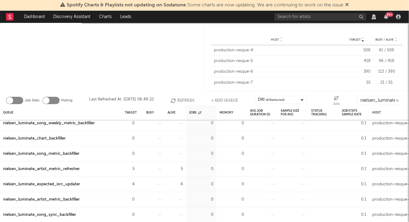 Image resolution: width=409 pixels, height=222 pixels. I want to click on div: nielsen_luminate_expected_isrc_updater, so click(42, 185).